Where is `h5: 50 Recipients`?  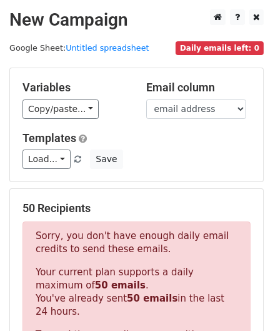 h5: 50 Recipients is located at coordinates (136, 208).